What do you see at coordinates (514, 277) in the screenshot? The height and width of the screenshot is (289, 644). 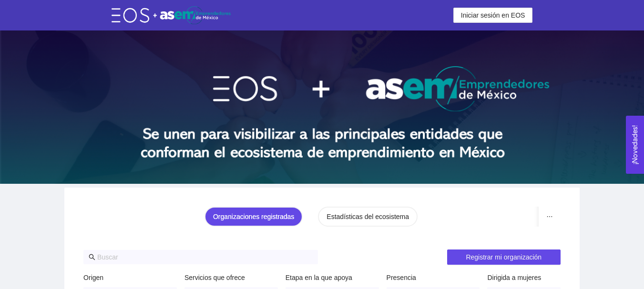 I see `label: Dirigida a mujeres` at bounding box center [514, 277].